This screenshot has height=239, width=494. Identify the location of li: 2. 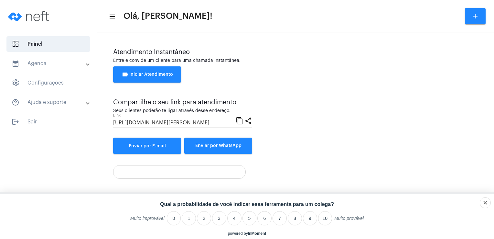
(204, 218).